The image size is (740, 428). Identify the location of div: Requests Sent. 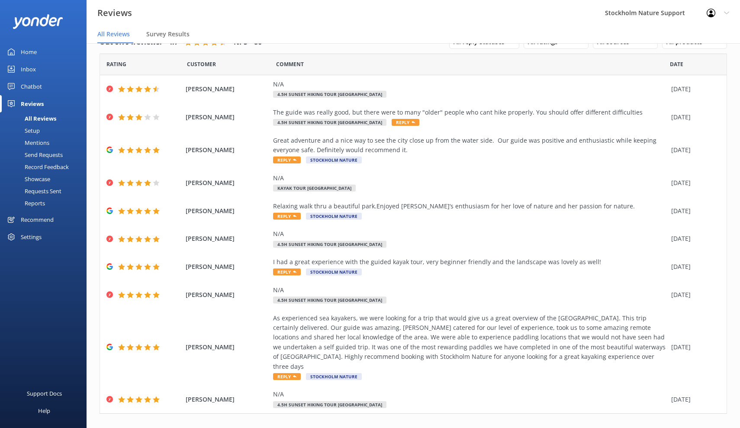
(33, 191).